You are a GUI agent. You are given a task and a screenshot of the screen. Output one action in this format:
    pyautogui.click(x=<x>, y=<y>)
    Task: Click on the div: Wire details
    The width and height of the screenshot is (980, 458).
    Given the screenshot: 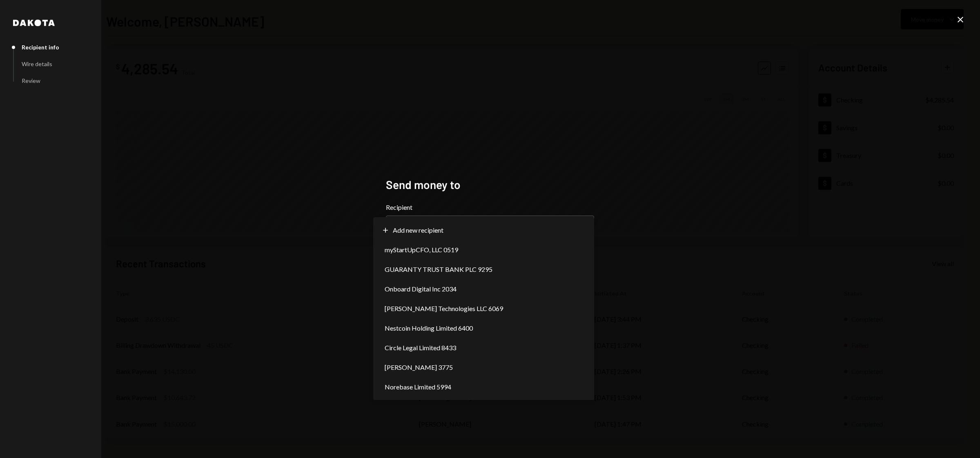 What is the action you would take?
    pyautogui.click(x=37, y=64)
    